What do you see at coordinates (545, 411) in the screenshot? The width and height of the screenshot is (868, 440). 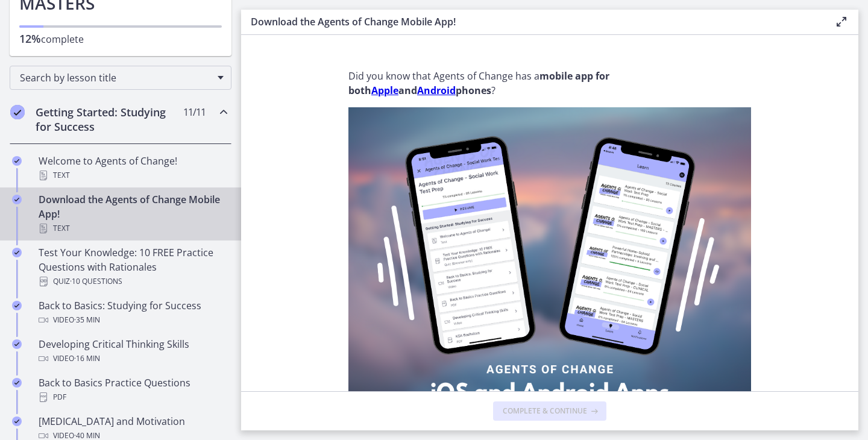 I see `span: Complete & continue` at bounding box center [545, 411].